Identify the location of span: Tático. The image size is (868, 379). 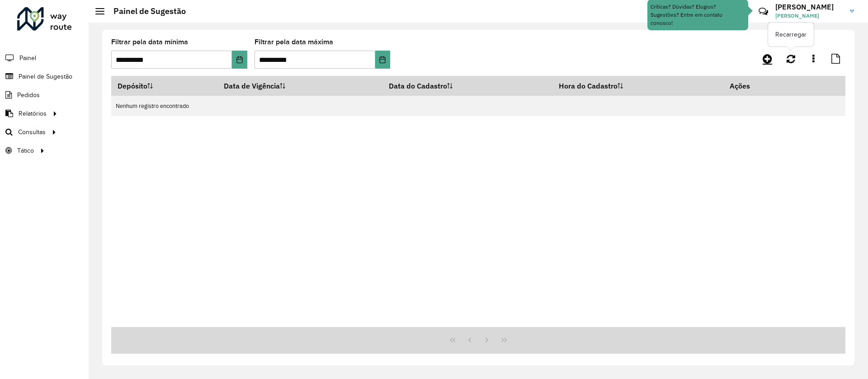
(25, 150).